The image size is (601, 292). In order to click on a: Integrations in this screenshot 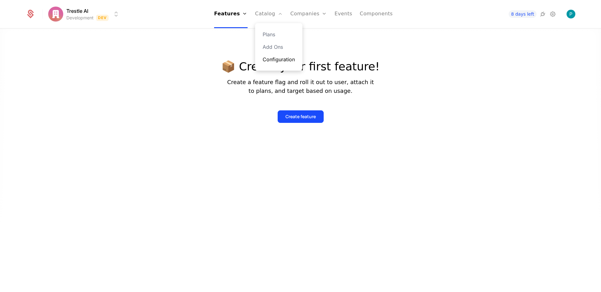, I will do `click(543, 14)`.